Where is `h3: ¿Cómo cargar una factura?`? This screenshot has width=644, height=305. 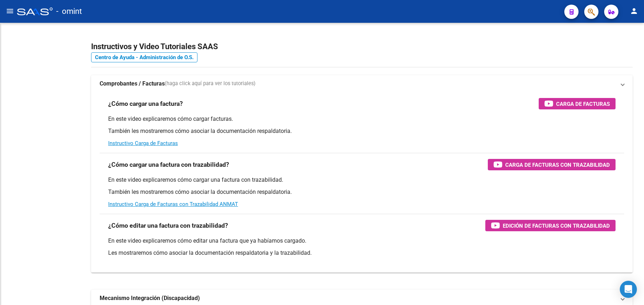
h3: ¿Cómo cargar una factura? is located at coordinates (145, 103).